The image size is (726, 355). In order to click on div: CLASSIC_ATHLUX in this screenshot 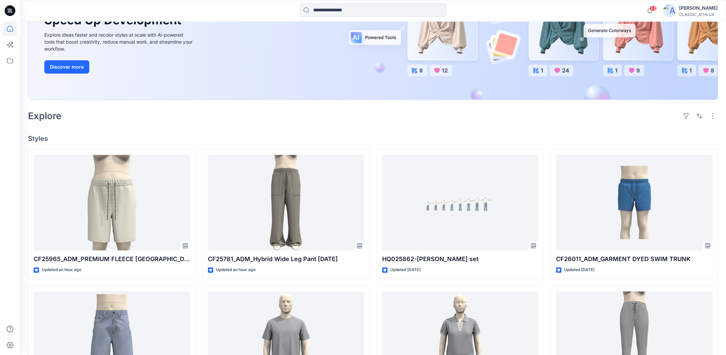, I will do `click(699, 14)`.